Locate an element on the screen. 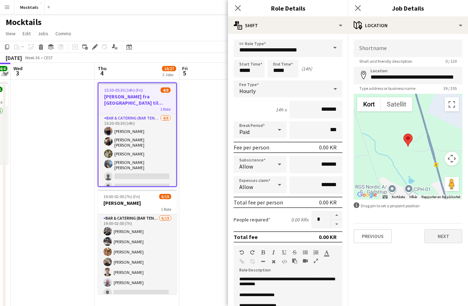 The image size is (468, 306). button: Text Color is located at coordinates (327, 253).